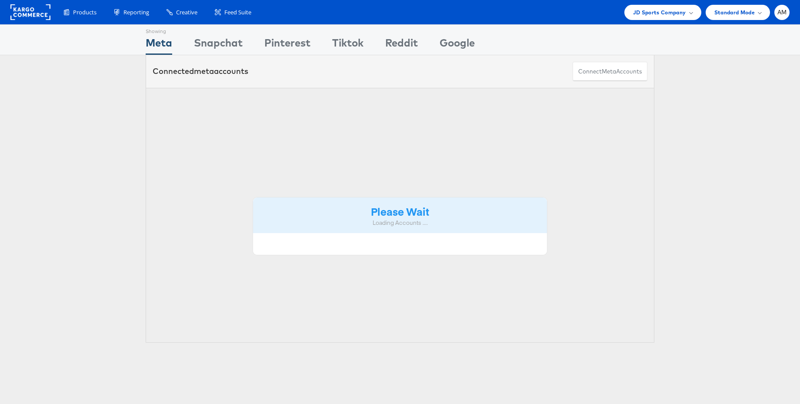 Image resolution: width=800 pixels, height=404 pixels. What do you see at coordinates (187, 12) in the screenshot?
I see `span: Creative` at bounding box center [187, 12].